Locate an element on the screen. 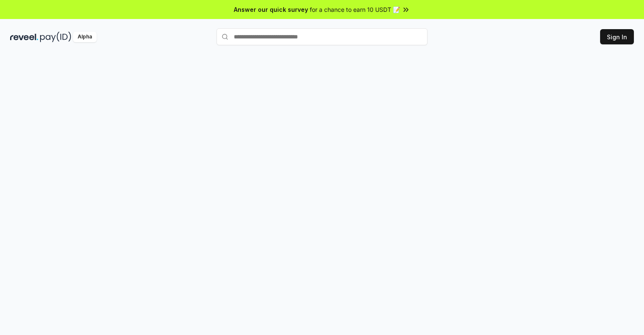  img: pay_id is located at coordinates (56, 37).